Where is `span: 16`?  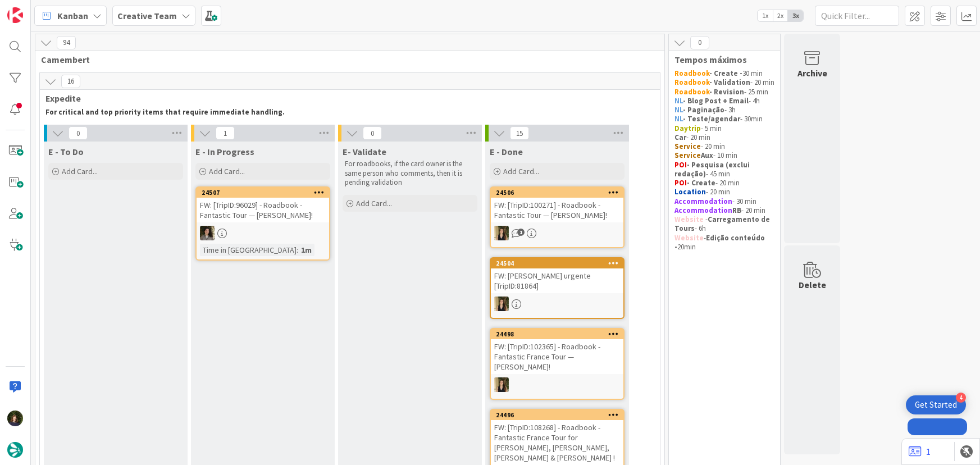
span: 16 is located at coordinates (70, 81).